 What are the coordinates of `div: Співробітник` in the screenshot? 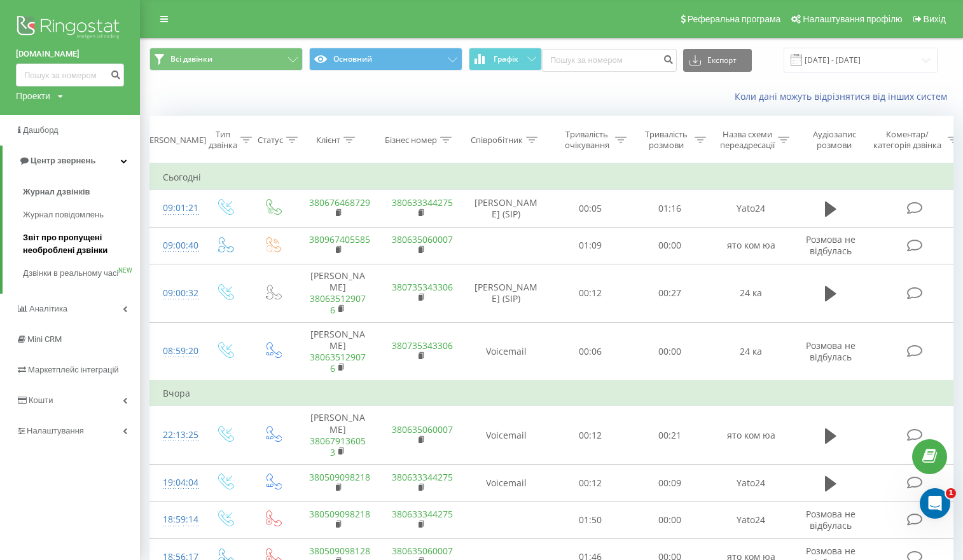 It's located at (497, 140).